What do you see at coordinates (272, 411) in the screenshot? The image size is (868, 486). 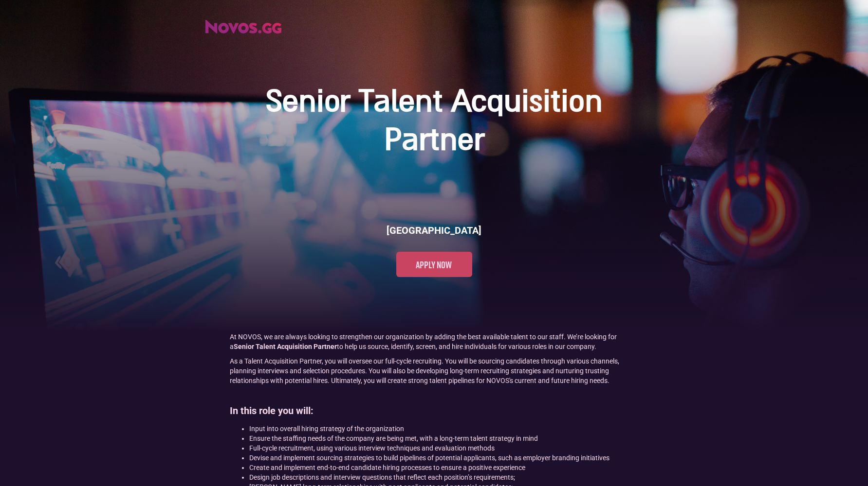 I see `strong: In this role you will:` at bounding box center [272, 411].